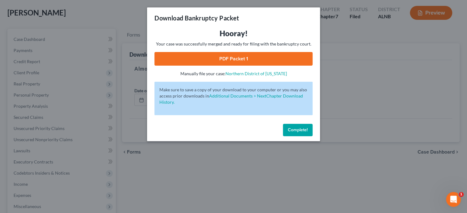  Describe the element at coordinates (298, 130) in the screenshot. I see `button: Complete!` at that location.